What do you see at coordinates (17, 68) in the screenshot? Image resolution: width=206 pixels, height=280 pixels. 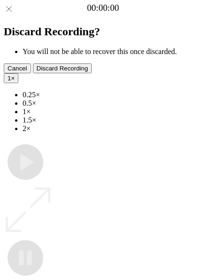 I see `button: Cancel` at bounding box center [17, 68].